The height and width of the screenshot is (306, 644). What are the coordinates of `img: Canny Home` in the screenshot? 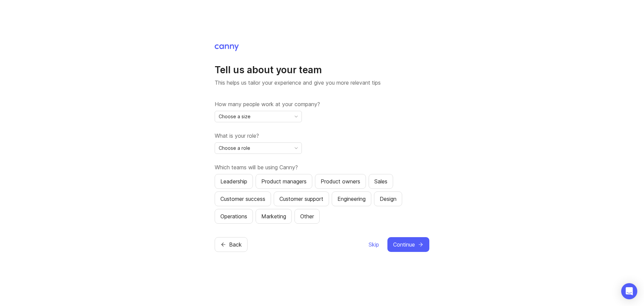 It's located at (227, 48).